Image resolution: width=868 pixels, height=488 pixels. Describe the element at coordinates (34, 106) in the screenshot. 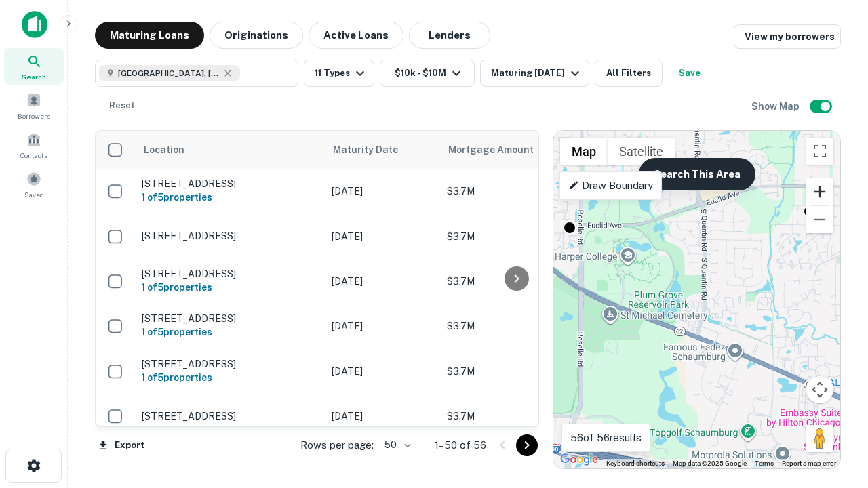

I see `div: Borrowers` at that location.